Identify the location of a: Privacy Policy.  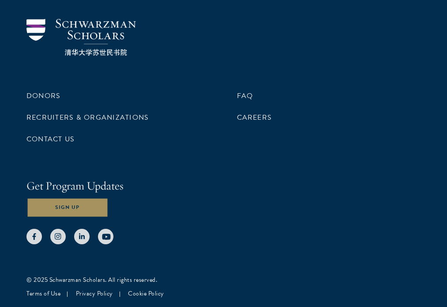
(94, 293).